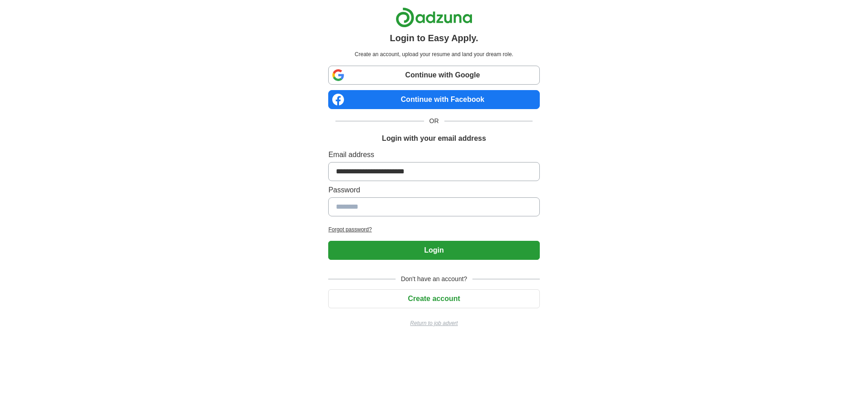 The width and height of the screenshot is (868, 416). What do you see at coordinates (434, 55) in the screenshot?
I see `p: Create an account, upload your resume and land your dream role.` at bounding box center [434, 55].